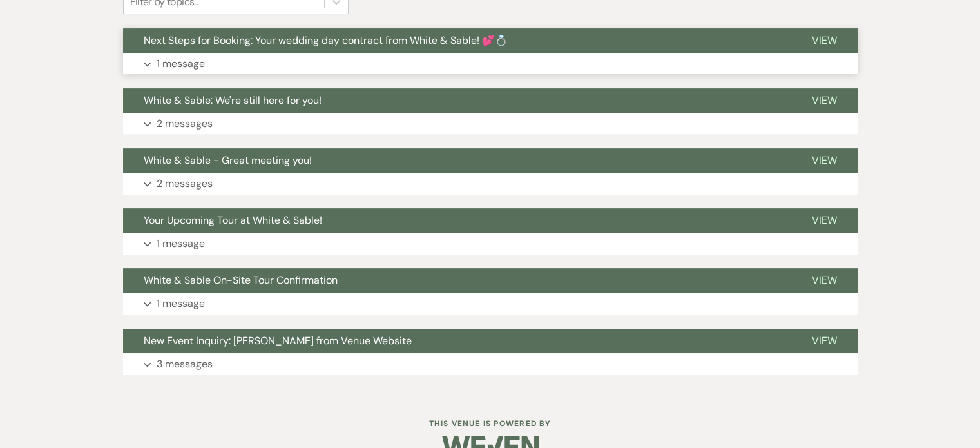  What do you see at coordinates (457, 281) in the screenshot?
I see `button: White & Sable On-Site Tour Confirmation` at bounding box center [457, 281].